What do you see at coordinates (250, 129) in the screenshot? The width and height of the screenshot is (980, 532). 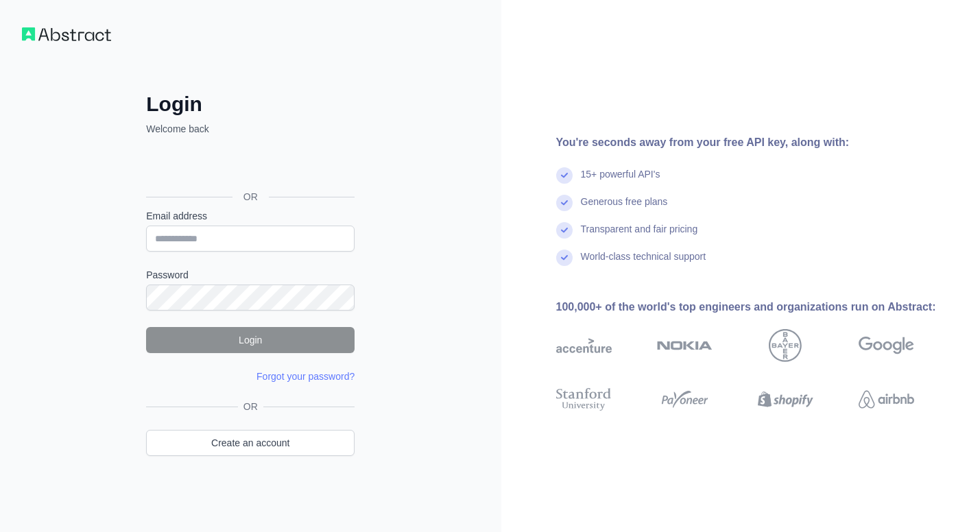 I see `p: Welcome back` at bounding box center [250, 129].